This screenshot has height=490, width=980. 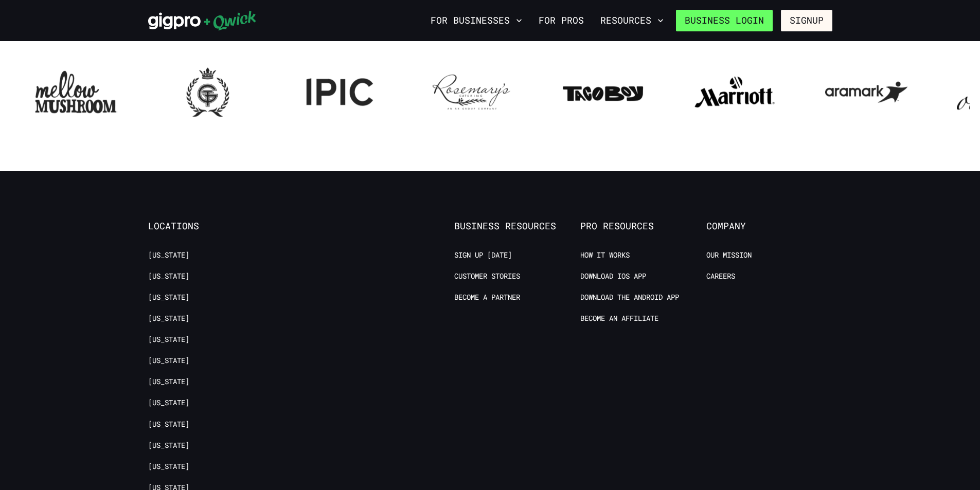 I want to click on button: For Businesses, so click(x=476, y=20).